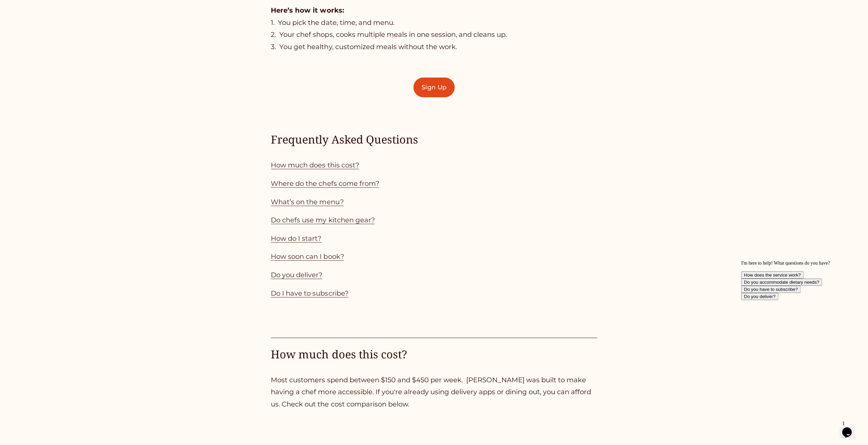  What do you see at coordinates (434, 139) in the screenshot?
I see `h4: Frequently Asked Questions` at bounding box center [434, 139].